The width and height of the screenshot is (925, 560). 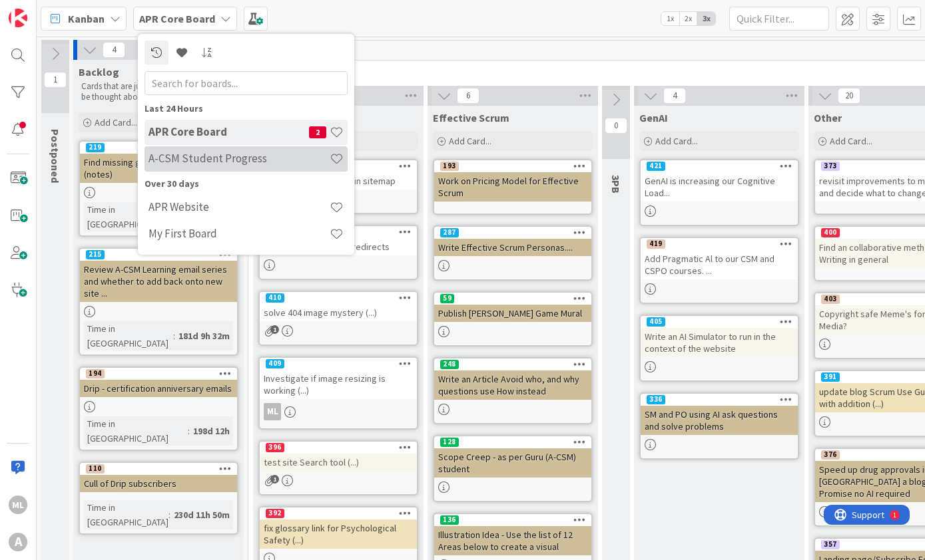 I want to click on h4: A-CSM Student Progress, so click(x=239, y=158).